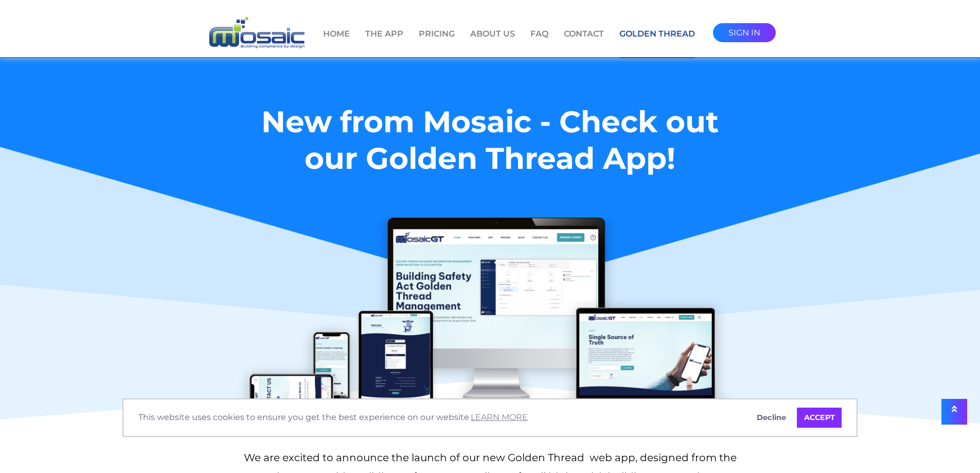 Image resolution: width=980 pixels, height=473 pixels. Describe the element at coordinates (499, 418) in the screenshot. I see `a: learn more about cookies` at that location.